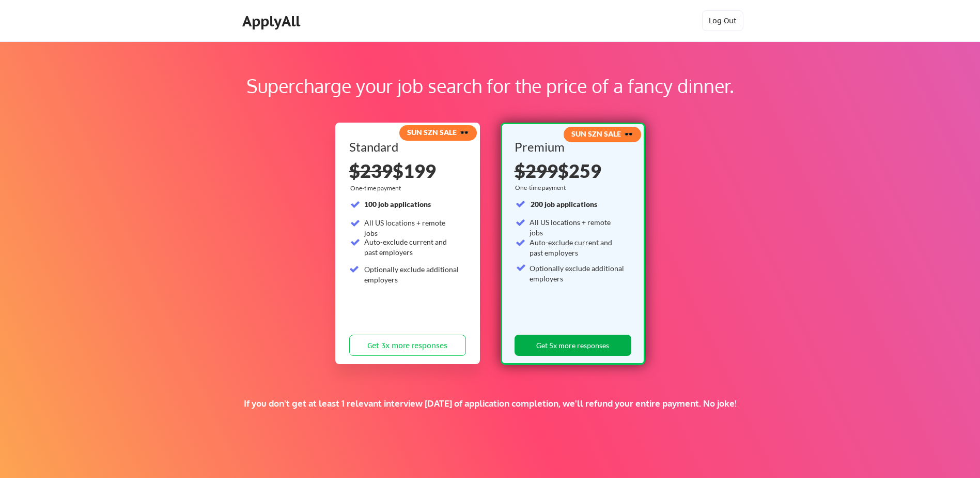  Describe the element at coordinates (573, 345) in the screenshot. I see `button: Get 5x more responses` at that location.